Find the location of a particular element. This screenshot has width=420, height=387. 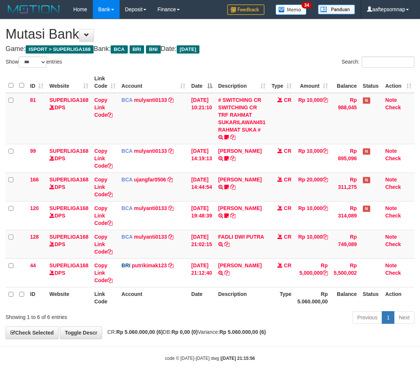

span: 120 is located at coordinates (34, 208).